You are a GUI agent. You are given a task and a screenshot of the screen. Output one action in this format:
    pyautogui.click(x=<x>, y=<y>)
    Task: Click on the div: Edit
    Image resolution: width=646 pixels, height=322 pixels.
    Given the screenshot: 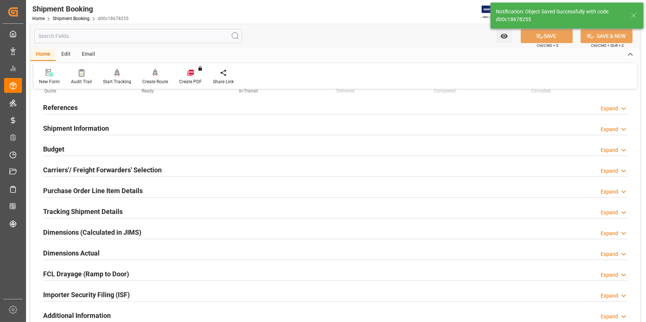 What is the action you would take?
    pyautogui.click(x=66, y=55)
    